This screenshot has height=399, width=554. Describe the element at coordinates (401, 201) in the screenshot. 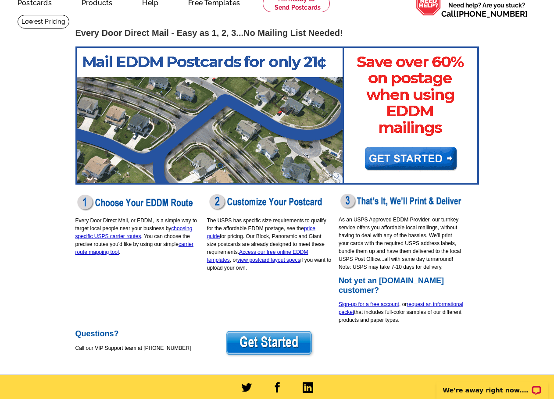

I see `img: eddm-print-deliver.png` at that location.